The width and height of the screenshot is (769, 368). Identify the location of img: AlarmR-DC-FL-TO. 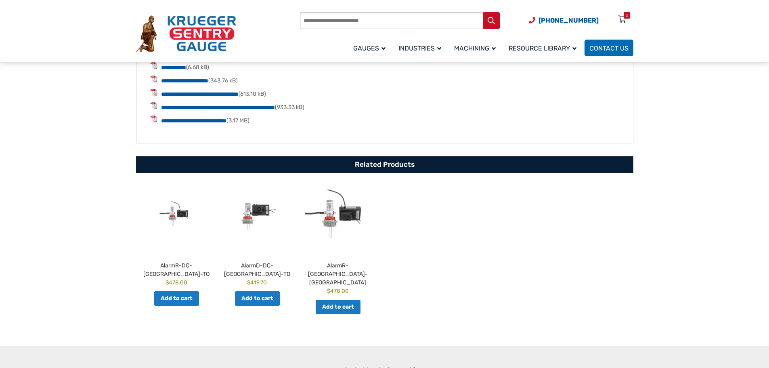
(176, 214).